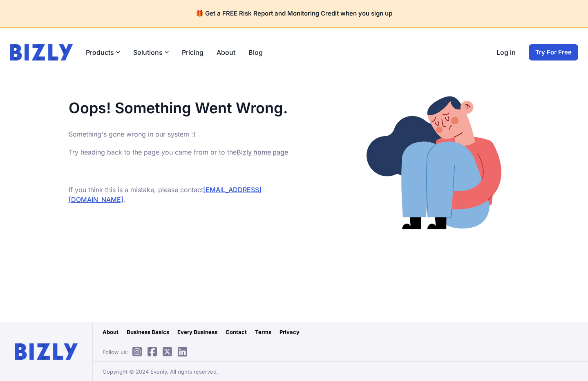 This screenshot has width=588, height=381. What do you see at coordinates (262, 152) in the screenshot?
I see `a: Bizly home page` at bounding box center [262, 152].